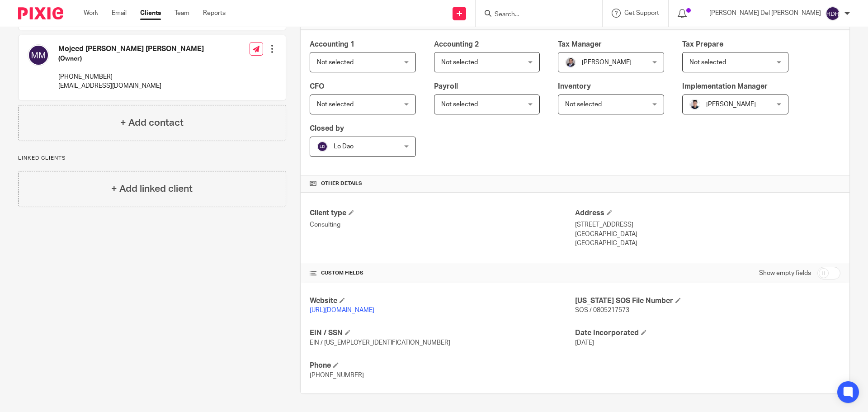 The width and height of the screenshot is (868, 412). I want to click on a: Reports, so click(214, 13).